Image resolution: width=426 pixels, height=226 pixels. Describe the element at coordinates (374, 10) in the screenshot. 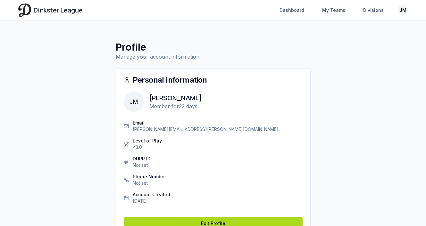

I see `a: Divisions` at that location.